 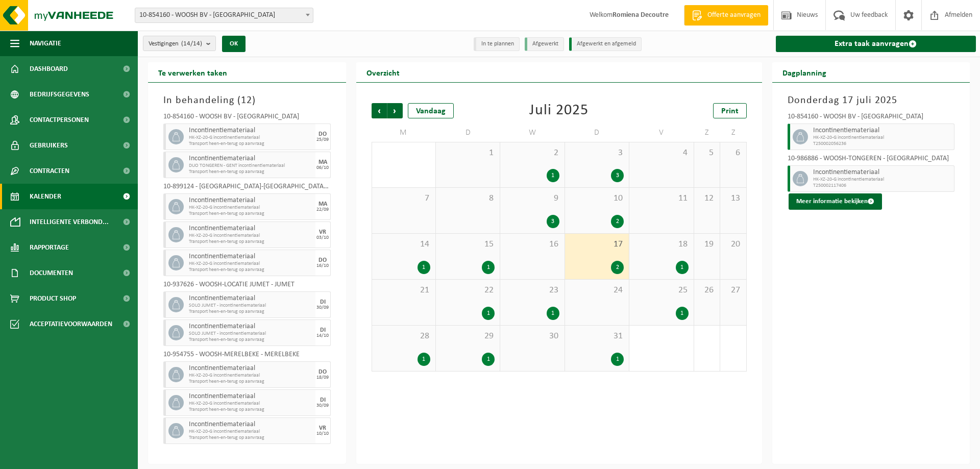 I want to click on td: D, so click(x=597, y=133).